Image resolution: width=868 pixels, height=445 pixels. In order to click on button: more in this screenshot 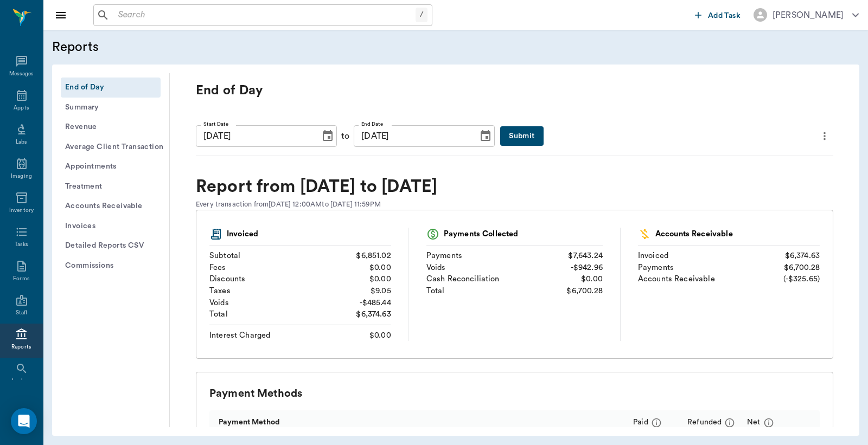, I will do `click(825, 136)`.